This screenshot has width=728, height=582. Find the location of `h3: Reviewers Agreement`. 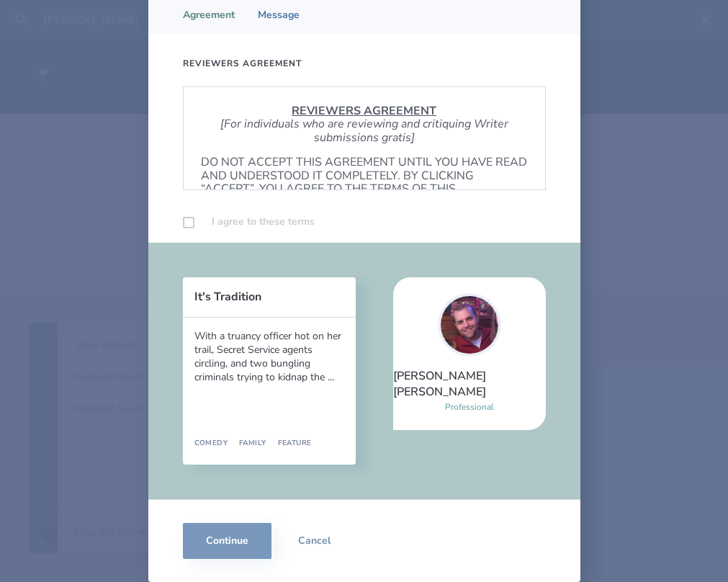

h3: Reviewers Agreement is located at coordinates (242, 63).